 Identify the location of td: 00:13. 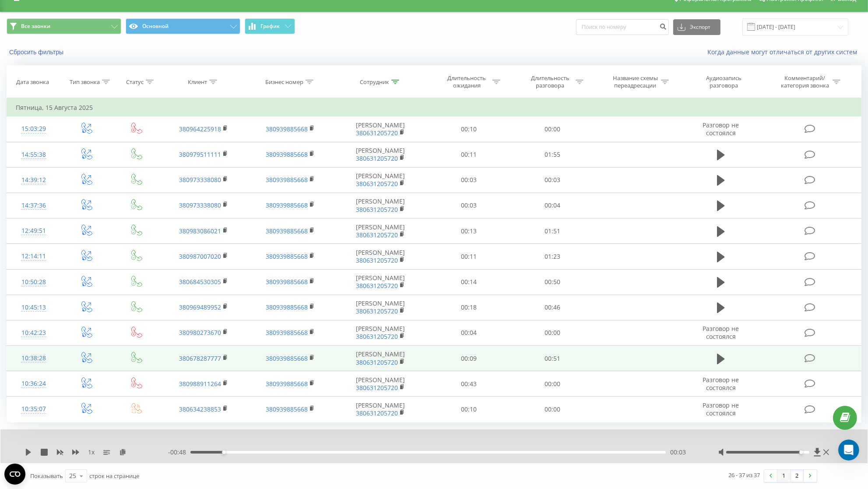
(469, 231).